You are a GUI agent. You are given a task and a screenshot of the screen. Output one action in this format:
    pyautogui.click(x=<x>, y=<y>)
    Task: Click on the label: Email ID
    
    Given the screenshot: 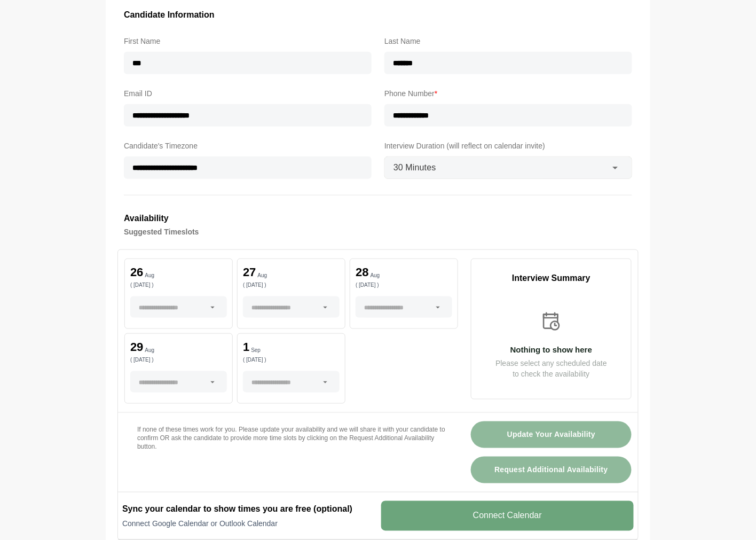 What is the action you would take?
    pyautogui.click(x=248, y=93)
    